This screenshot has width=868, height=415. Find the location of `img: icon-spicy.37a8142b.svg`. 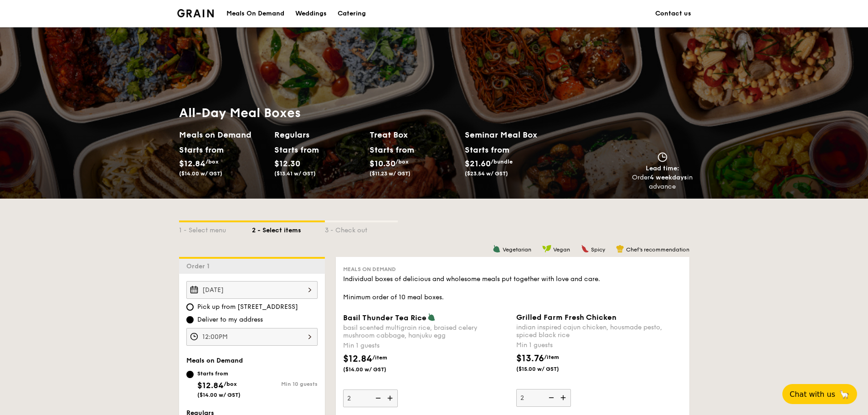

img: icon-spicy.37a8142b.svg is located at coordinates (585, 249).